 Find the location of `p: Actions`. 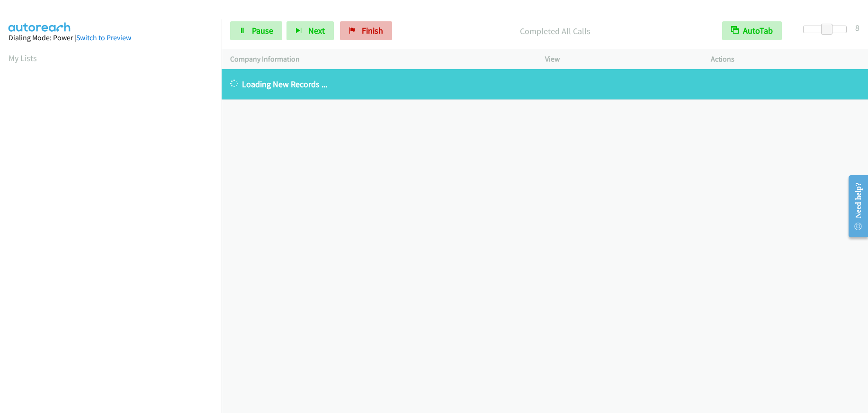

p: Actions is located at coordinates (786, 59).